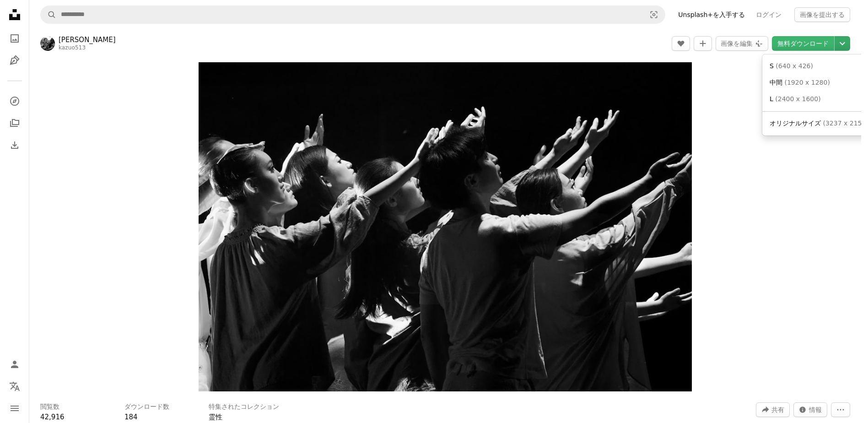  What do you see at coordinates (845, 123) in the screenshot?
I see `span: ( 3237 x 2158 )` at bounding box center [845, 123].